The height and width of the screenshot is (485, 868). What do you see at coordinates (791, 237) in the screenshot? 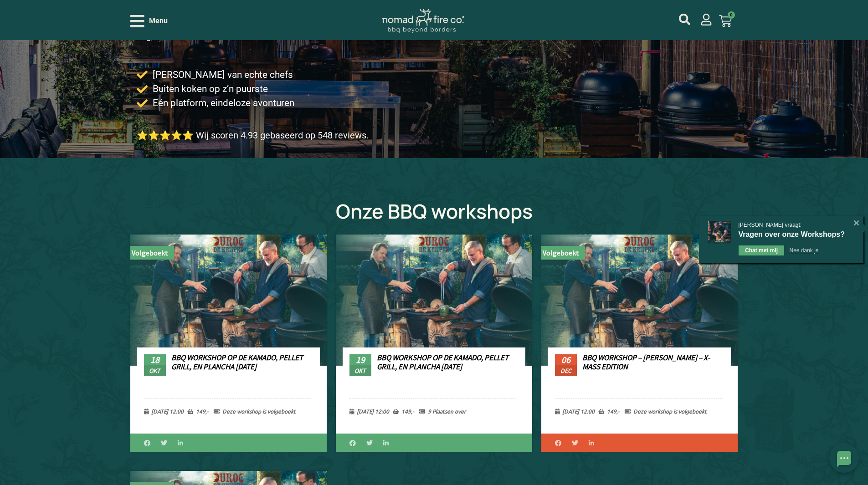
I see `div: Vragen over onze Workshops?` at bounding box center [791, 237].